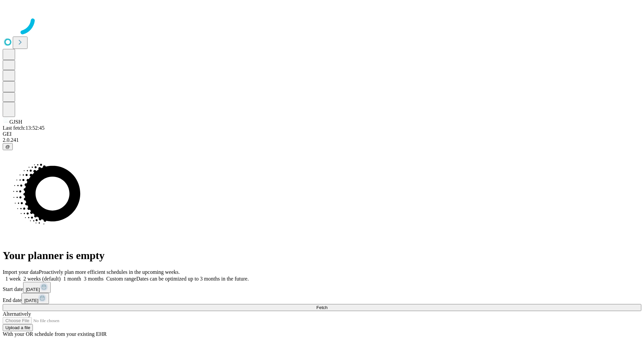 The height and width of the screenshot is (362, 644). Describe the element at coordinates (72, 279) in the screenshot. I see `span: 1 month` at that location.